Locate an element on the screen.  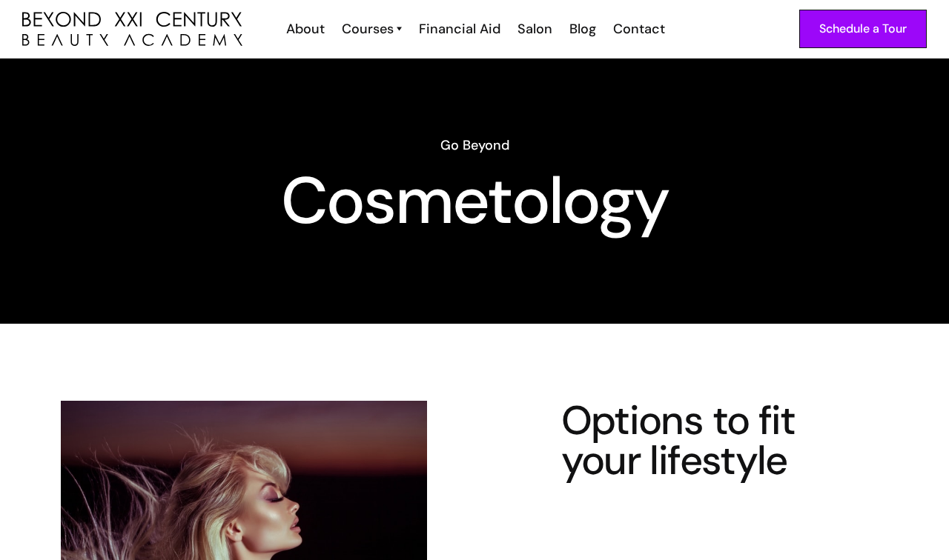
div: Salon is located at coordinates (535, 29).